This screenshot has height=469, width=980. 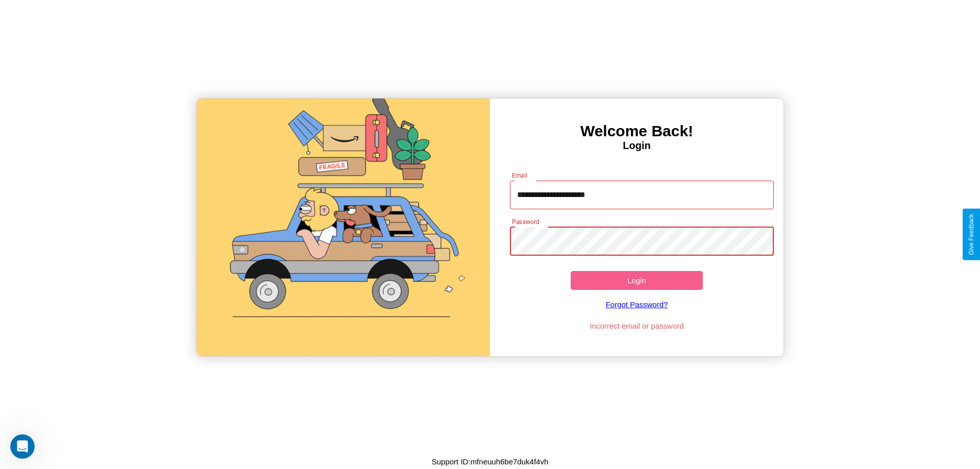 I want to click on p: Support ID: mfneuuh6be7duk4f4vh, so click(x=490, y=461).